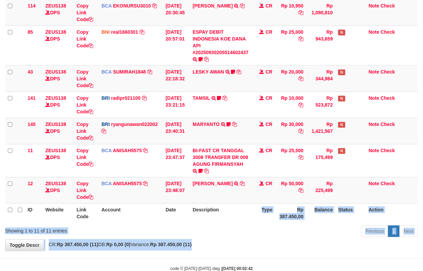 This screenshot has height=271, width=423. What do you see at coordinates (118, 245) in the screenshot?
I see `span: CR: DB: Variance:` at bounding box center [118, 245].